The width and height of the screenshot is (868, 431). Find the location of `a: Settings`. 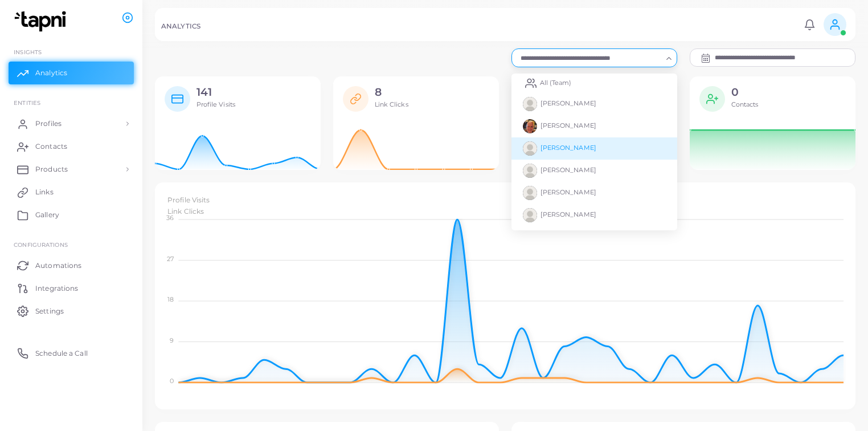

a: Settings is located at coordinates (71, 311).